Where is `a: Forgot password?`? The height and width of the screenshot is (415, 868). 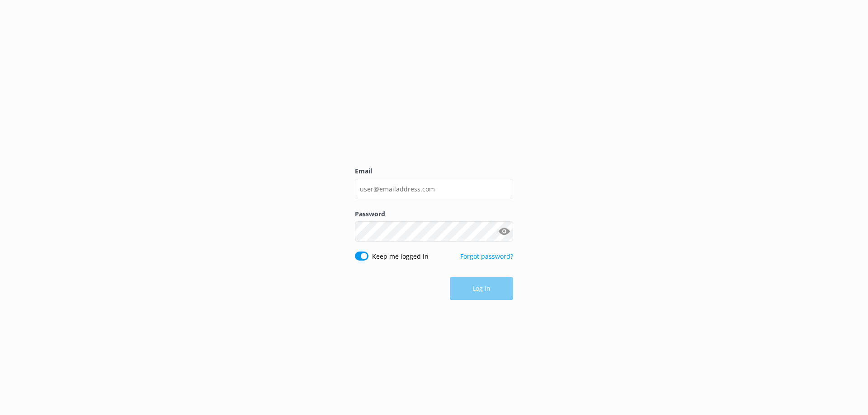
a: Forgot password? is located at coordinates (486, 256).